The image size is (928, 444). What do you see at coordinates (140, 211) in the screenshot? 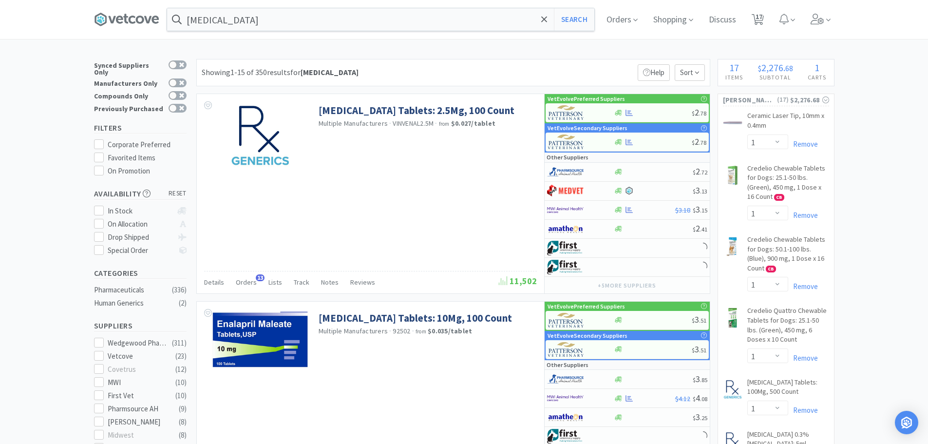
I see `div: In Stock` at bounding box center [140, 211].